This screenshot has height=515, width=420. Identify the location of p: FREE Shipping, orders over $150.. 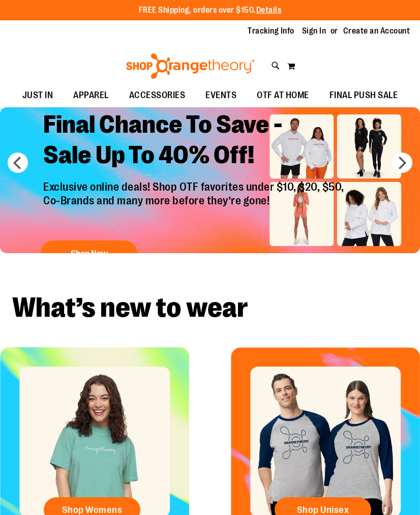
(210, 10).